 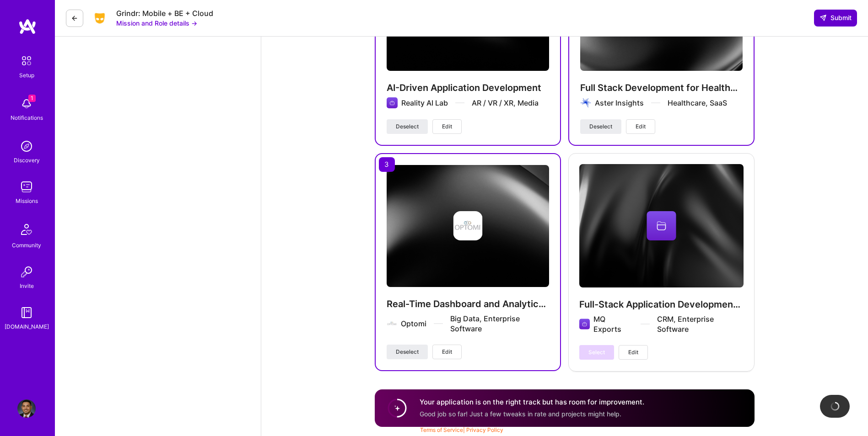 I want to click on img: Community, so click(x=27, y=230).